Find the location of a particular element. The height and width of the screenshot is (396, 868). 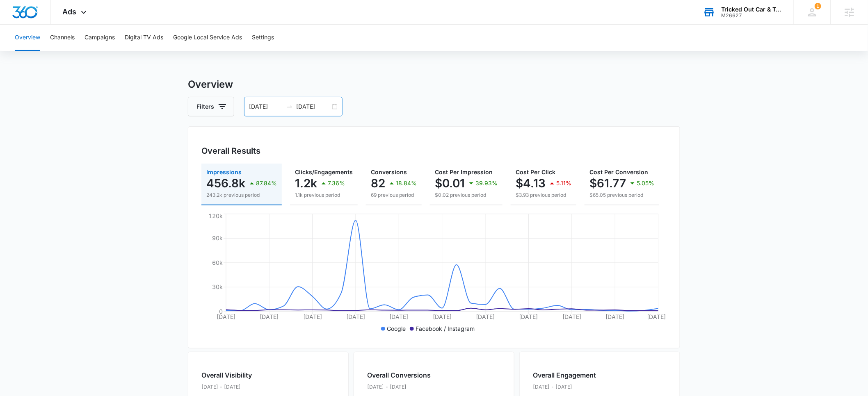

span: Cost Per Impression is located at coordinates (463, 172).